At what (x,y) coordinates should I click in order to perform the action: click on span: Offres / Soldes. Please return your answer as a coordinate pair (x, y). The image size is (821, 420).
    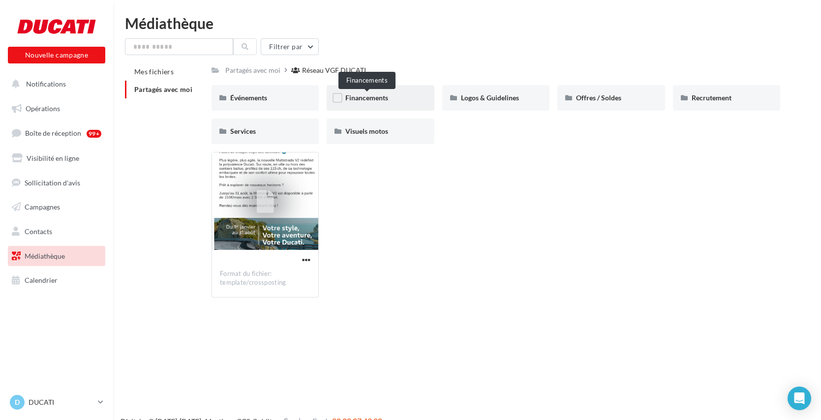
    Looking at the image, I should click on (599, 97).